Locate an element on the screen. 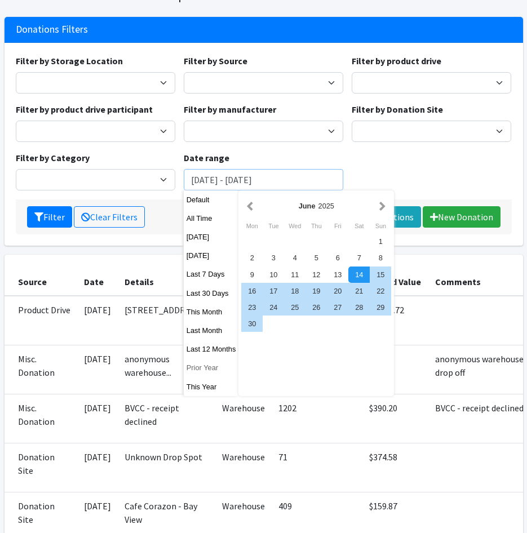  label: Filter by Category is located at coordinates (52, 158).